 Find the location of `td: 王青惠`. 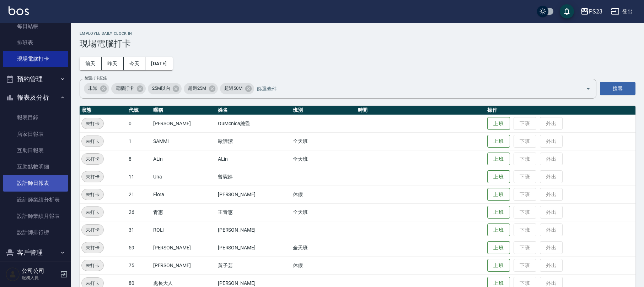

td: 王青惠 is located at coordinates (254, 212).